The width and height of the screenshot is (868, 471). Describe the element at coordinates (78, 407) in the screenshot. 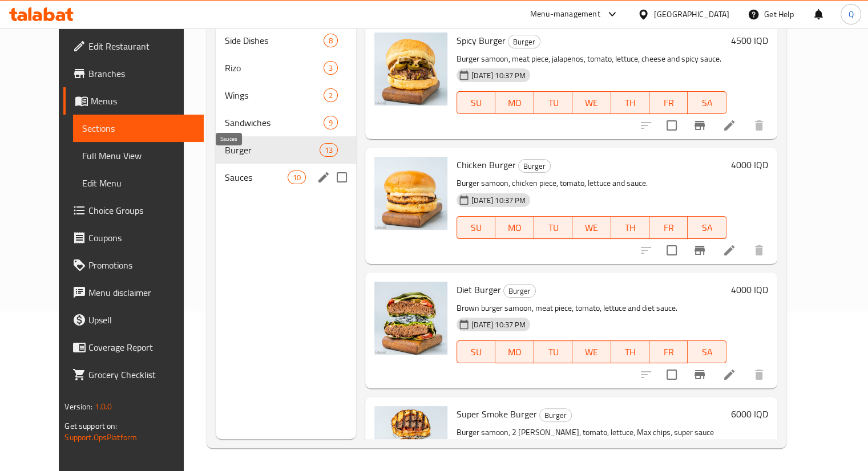

I see `span: Version:` at that location.